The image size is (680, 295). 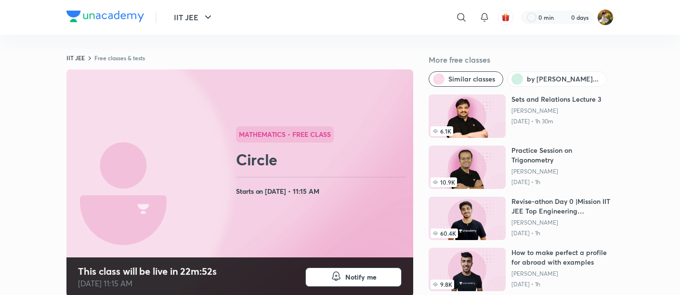 I want to click on h4: This class will be live in 22m:52s, so click(x=147, y=271).